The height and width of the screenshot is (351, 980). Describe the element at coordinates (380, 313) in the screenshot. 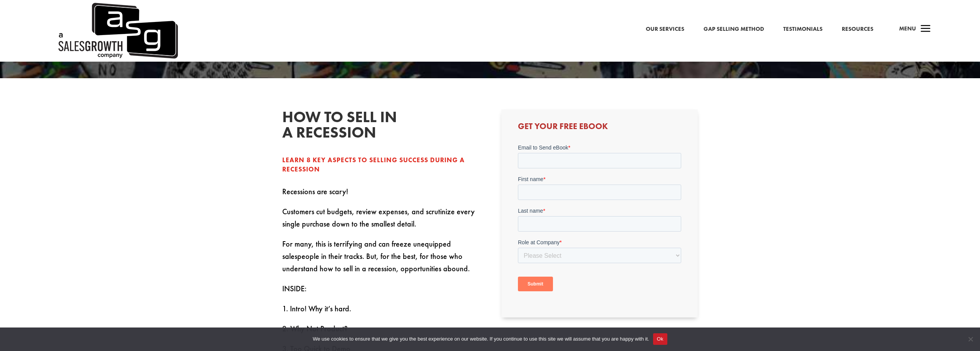

I see `p: 1. Intro! Why it’s hard.` at that location.